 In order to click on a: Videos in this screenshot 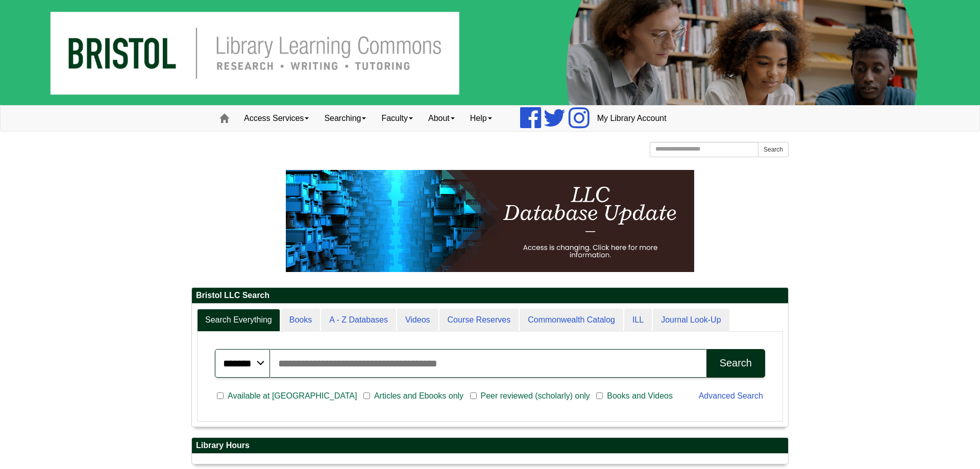, I will do `click(418, 320)`.